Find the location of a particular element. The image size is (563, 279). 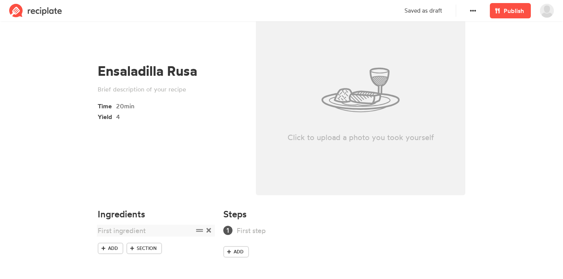

p: Click to upload a photo you took yourself is located at coordinates (360, 138).